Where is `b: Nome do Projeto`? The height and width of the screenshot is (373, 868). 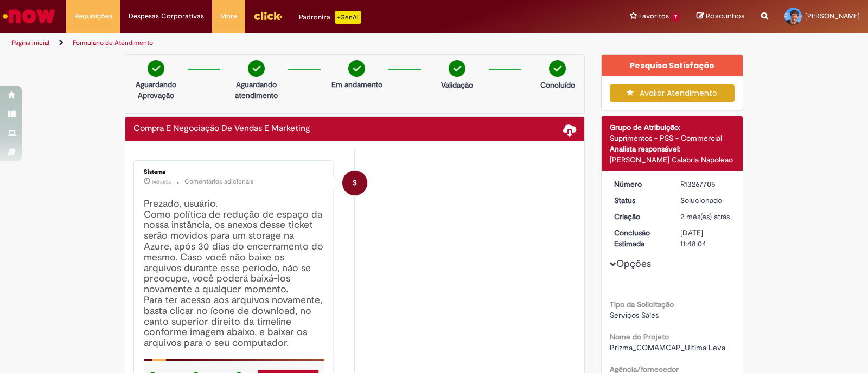 b: Nome do Projeto is located at coordinates (639, 337).